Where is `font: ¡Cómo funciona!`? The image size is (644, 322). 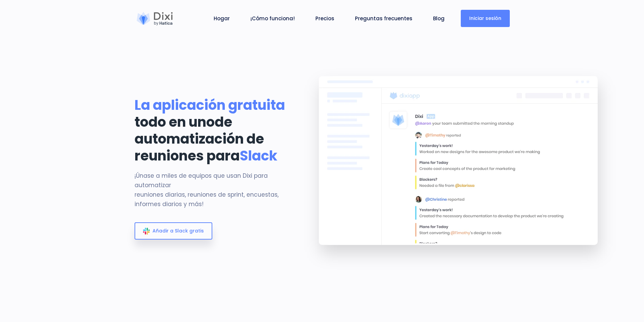
font: ¡Cómo funciona! is located at coordinates (273, 18).